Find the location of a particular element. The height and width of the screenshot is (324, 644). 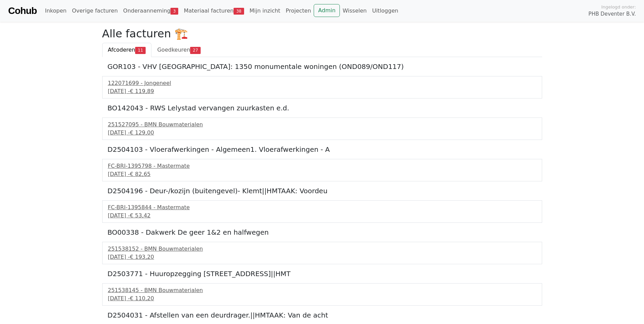

span: PHB Deventer B.V. is located at coordinates (612, 14).